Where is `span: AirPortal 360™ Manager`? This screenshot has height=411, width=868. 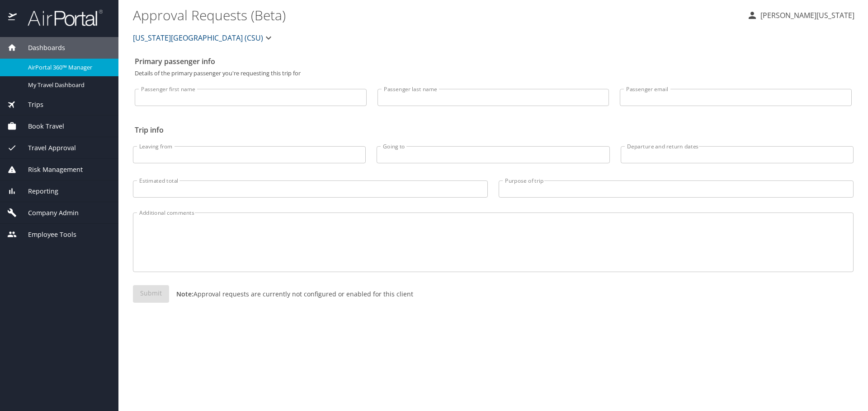 span: AirPortal 360™ Manager is located at coordinates (67, 67).